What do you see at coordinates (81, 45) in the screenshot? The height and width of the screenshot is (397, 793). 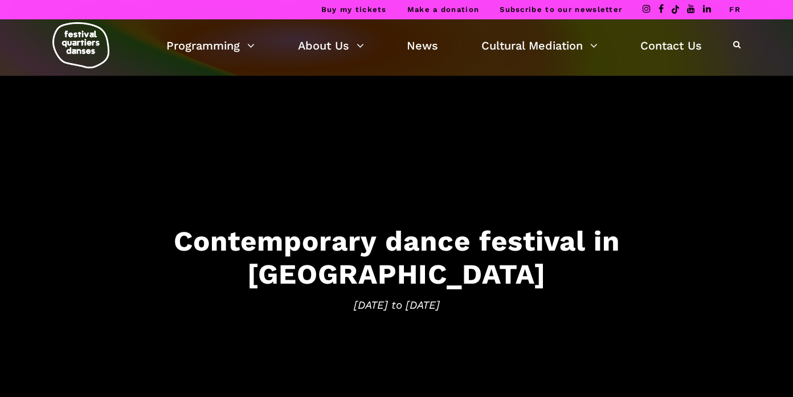 I see `img: logo-fqd-med` at bounding box center [81, 45].